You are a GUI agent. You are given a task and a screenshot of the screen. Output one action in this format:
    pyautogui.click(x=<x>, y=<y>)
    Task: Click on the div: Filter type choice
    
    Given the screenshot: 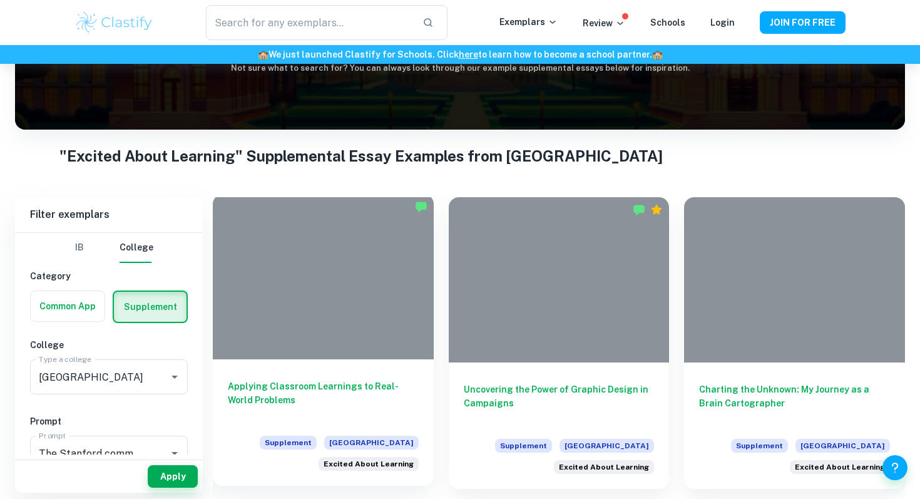 What is the action you would take?
    pyautogui.click(x=109, y=248)
    